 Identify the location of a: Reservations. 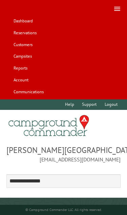
(25, 33).